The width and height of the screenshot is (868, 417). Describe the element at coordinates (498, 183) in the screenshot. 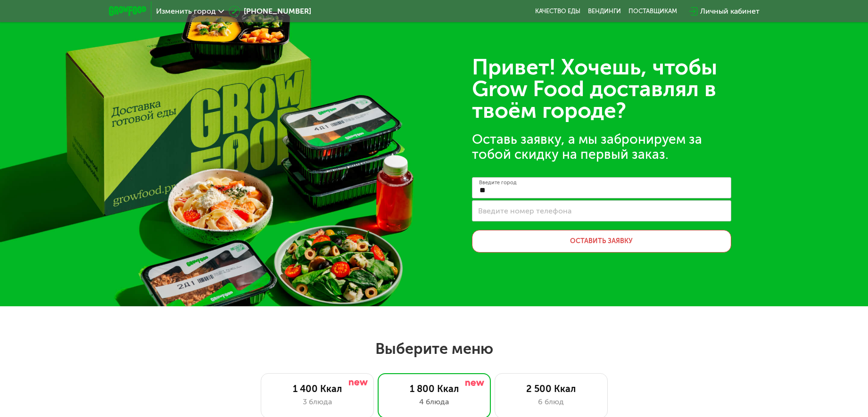

I see `label: Введите город` at that location.